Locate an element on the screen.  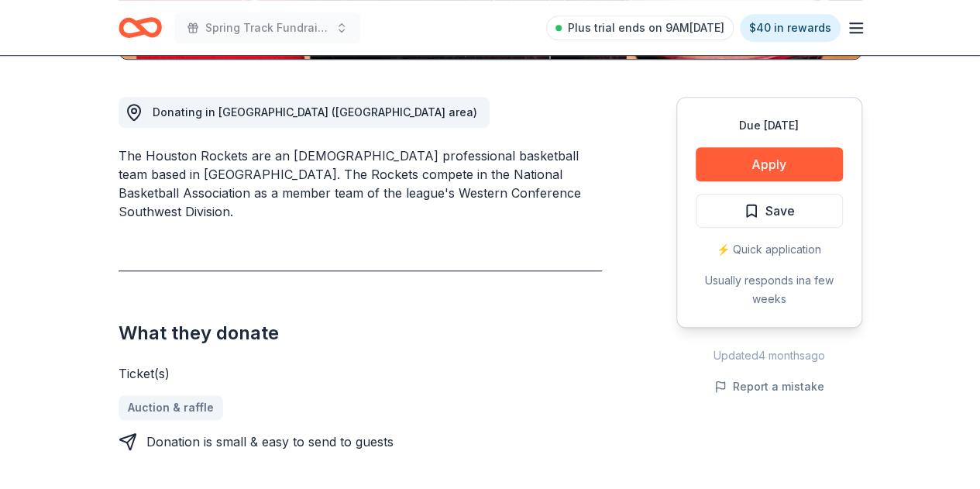
button: Save is located at coordinates (769, 211).